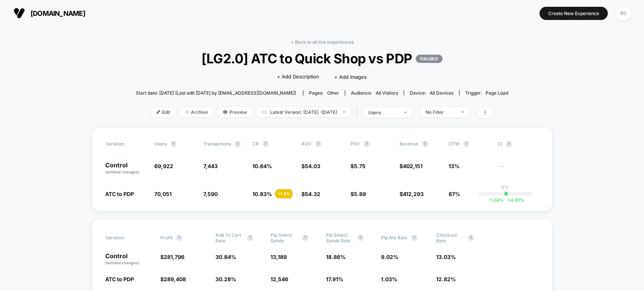  I want to click on div: Pages:, so click(324, 93).